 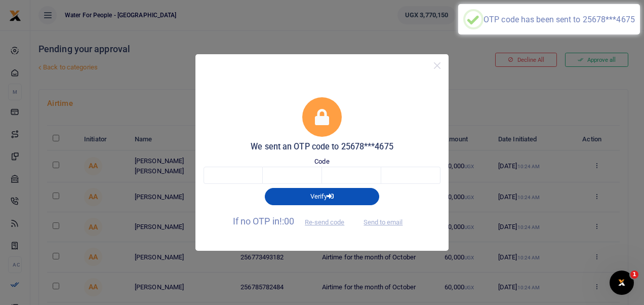 I want to click on span: !:00, so click(x=286, y=221).